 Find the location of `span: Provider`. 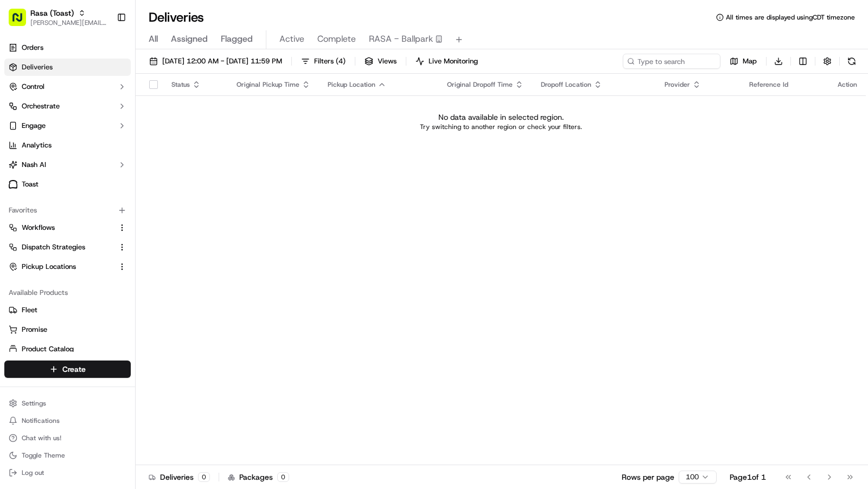

span: Provider is located at coordinates (677, 85).